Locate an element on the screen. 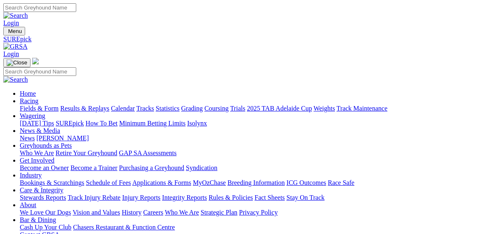  a: Industry is located at coordinates (30, 175).